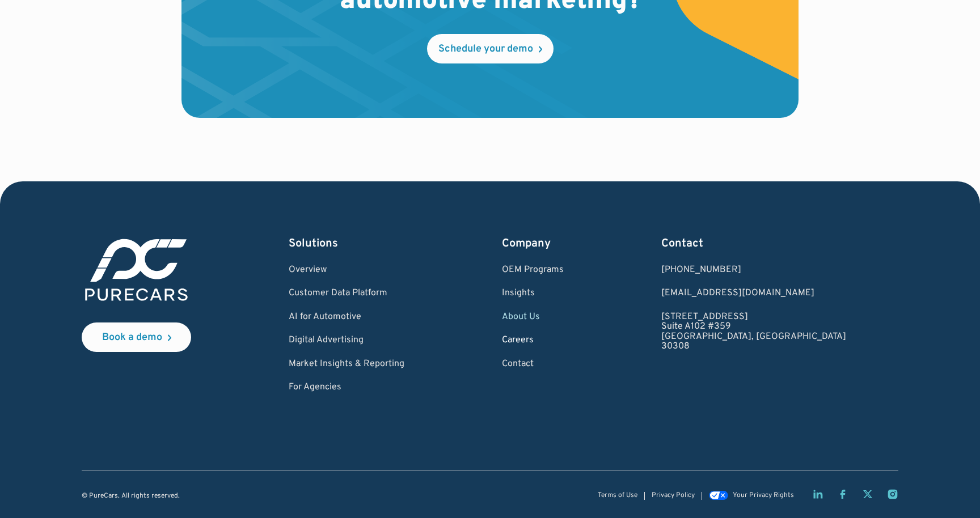  What do you see at coordinates (818, 494) in the screenshot?
I see `a: LinkedIn page` at bounding box center [818, 494].